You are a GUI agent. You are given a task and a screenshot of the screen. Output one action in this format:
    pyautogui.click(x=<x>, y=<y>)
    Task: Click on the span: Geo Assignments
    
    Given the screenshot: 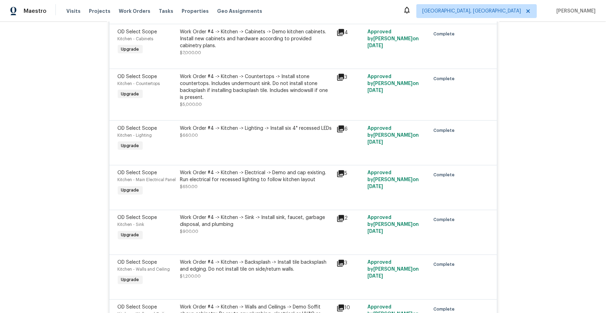 What is the action you would take?
    pyautogui.click(x=240, y=11)
    